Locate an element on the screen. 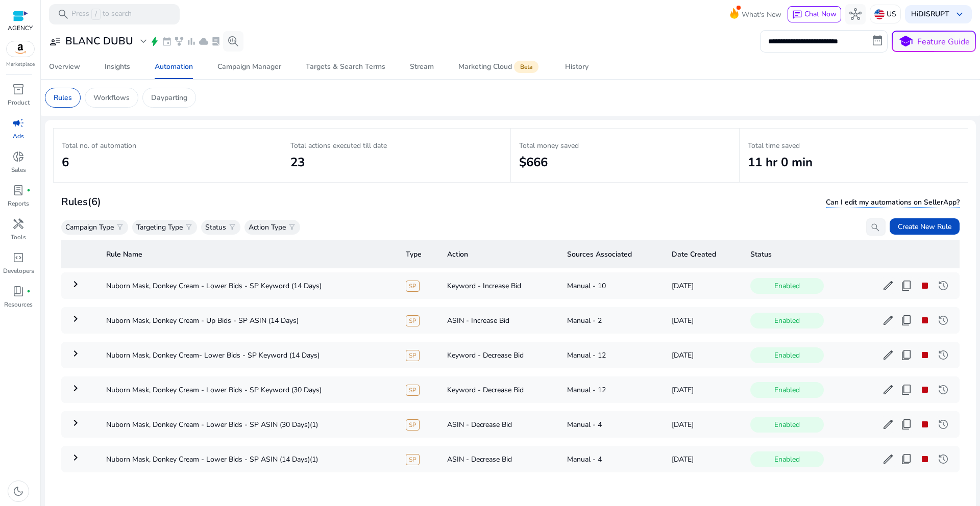  h2: 6 is located at coordinates (167, 162).